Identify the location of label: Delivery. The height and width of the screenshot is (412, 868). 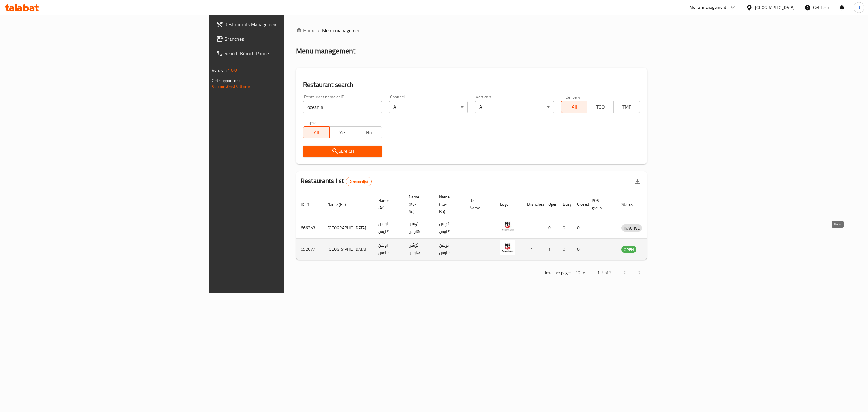
(573, 96).